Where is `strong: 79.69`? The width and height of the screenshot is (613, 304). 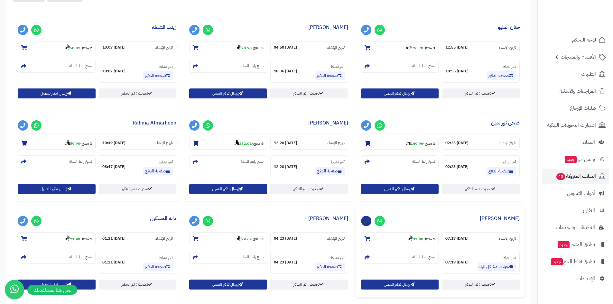
strong: 79.69 is located at coordinates (244, 239).